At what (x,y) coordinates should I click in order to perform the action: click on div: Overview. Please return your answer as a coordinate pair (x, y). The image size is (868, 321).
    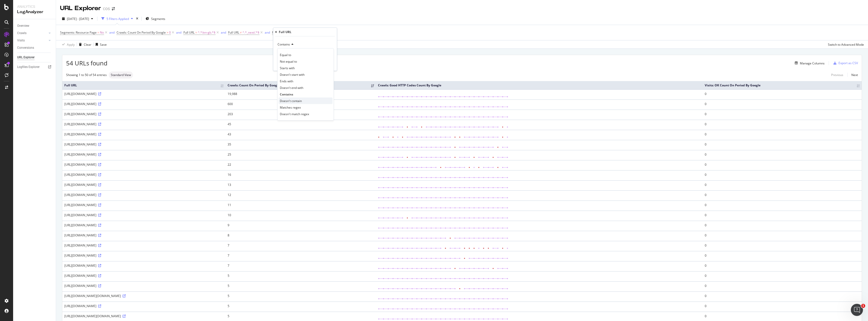
    Looking at the image, I should click on (23, 25).